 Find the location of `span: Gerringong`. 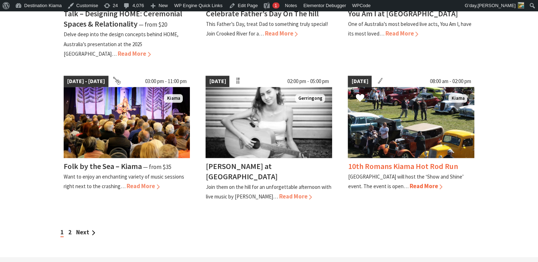

span: Gerringong is located at coordinates (310, 98).